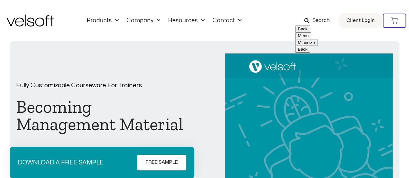  I want to click on span: Minimize, so click(14, 19).